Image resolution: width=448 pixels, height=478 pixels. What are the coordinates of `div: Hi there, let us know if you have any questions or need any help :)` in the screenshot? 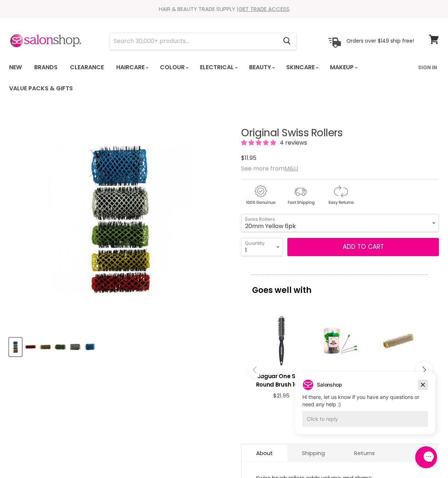 It's located at (75, 30).